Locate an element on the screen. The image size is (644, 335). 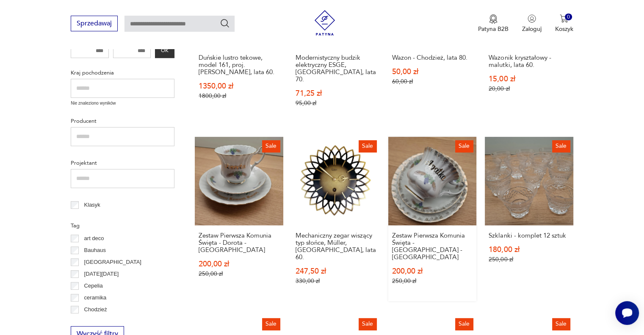
p: 50,00 zł is located at coordinates (432, 71).